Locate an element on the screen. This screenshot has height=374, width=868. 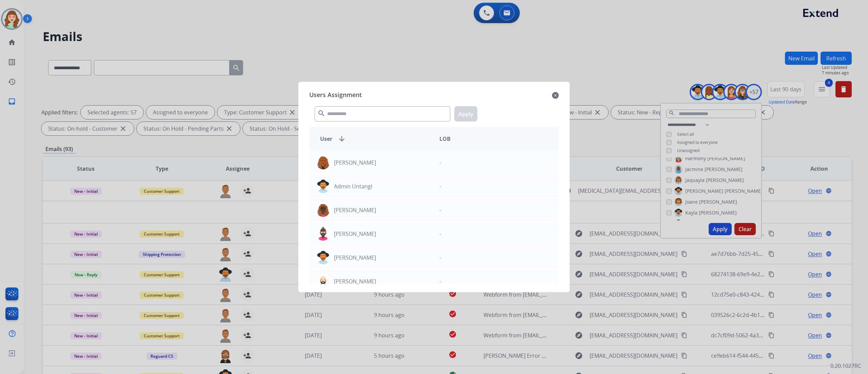
div: User is located at coordinates (375, 139).